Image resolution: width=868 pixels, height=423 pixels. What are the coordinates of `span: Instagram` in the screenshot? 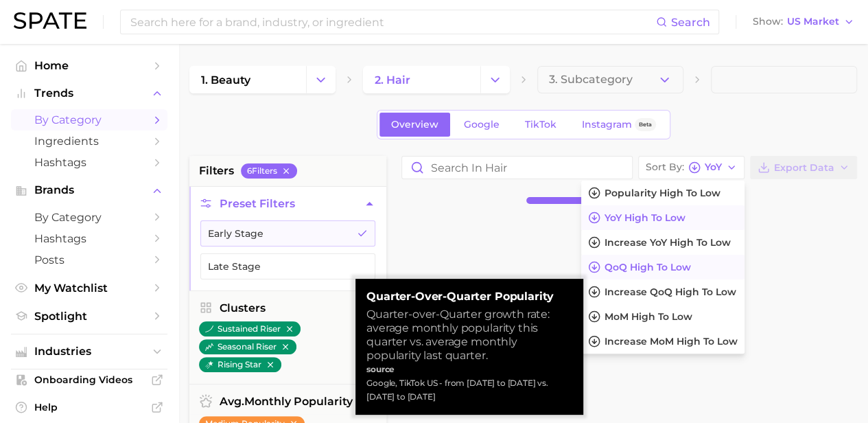 It's located at (607, 124).